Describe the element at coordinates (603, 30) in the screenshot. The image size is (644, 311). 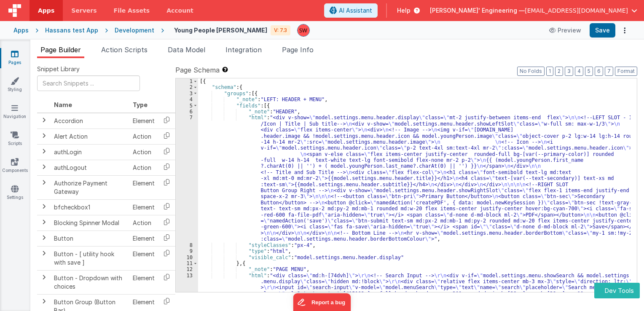
I see `button: Save` at that location.